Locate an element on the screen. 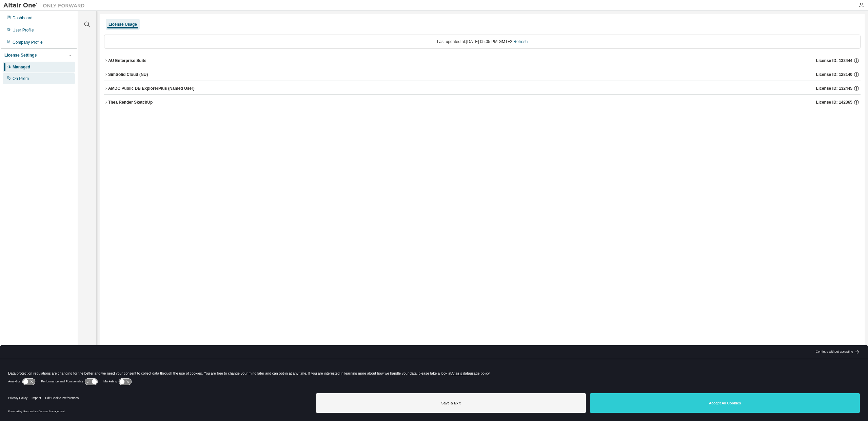 The width and height of the screenshot is (868, 421). button: AU Enterprise SuiteLicense ID: 132444 is located at coordinates (482, 61).